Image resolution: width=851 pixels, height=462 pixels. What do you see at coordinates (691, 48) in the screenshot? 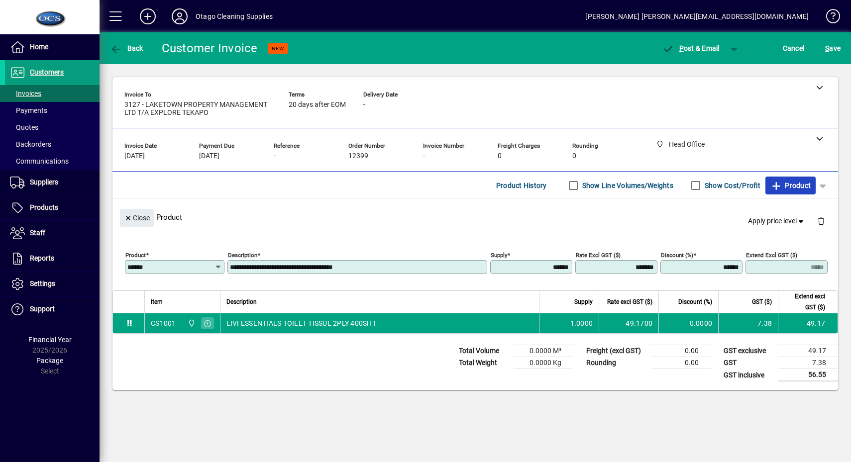
I see `span: ost & Email` at bounding box center [691, 48].